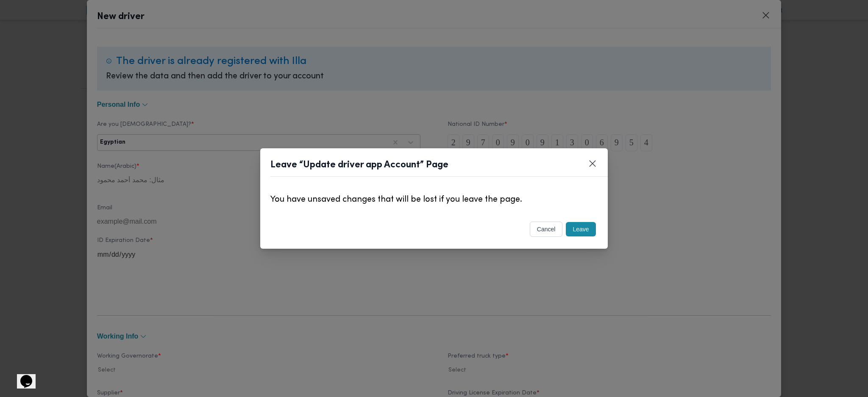  Describe the element at coordinates (592, 163) in the screenshot. I see `button: Closes this modal window` at that location.